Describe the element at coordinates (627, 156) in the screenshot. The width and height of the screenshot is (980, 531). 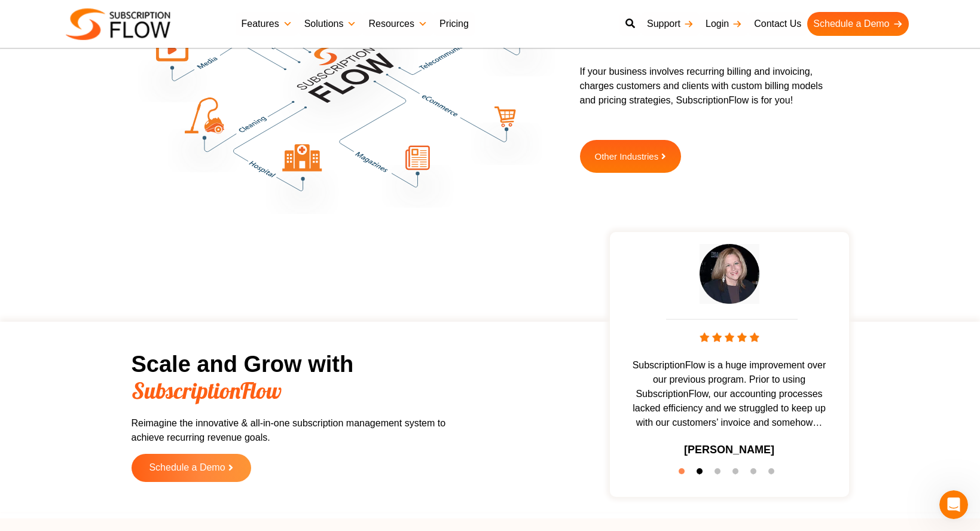
I see `span: Other Industries` at that location.